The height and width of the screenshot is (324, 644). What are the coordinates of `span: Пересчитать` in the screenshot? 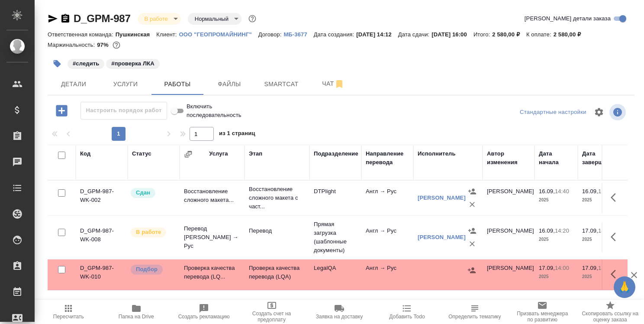 It's located at (68, 317).